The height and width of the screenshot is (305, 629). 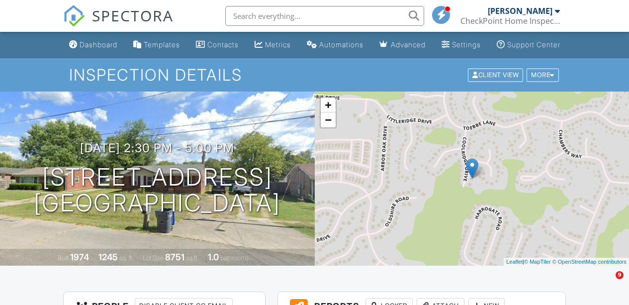 What do you see at coordinates (223, 44) in the screenshot?
I see `div: Contacts` at bounding box center [223, 44].